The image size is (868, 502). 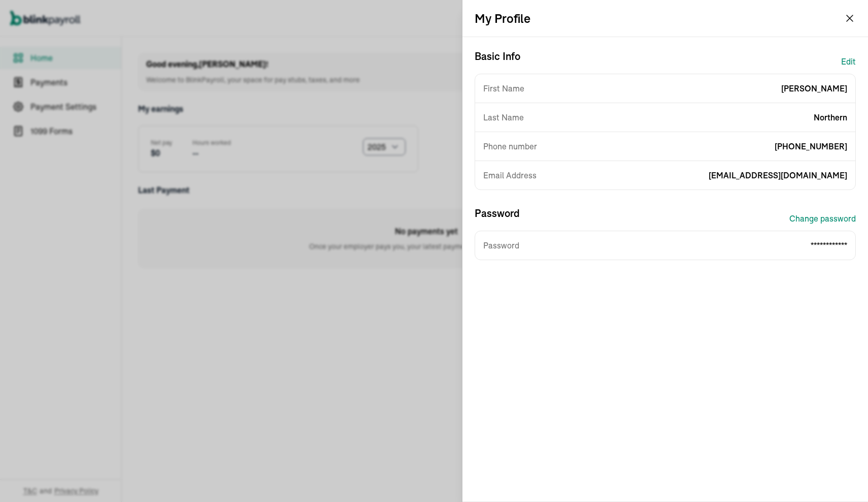 What do you see at coordinates (510, 146) in the screenshot?
I see `span: Phone number` at bounding box center [510, 146].